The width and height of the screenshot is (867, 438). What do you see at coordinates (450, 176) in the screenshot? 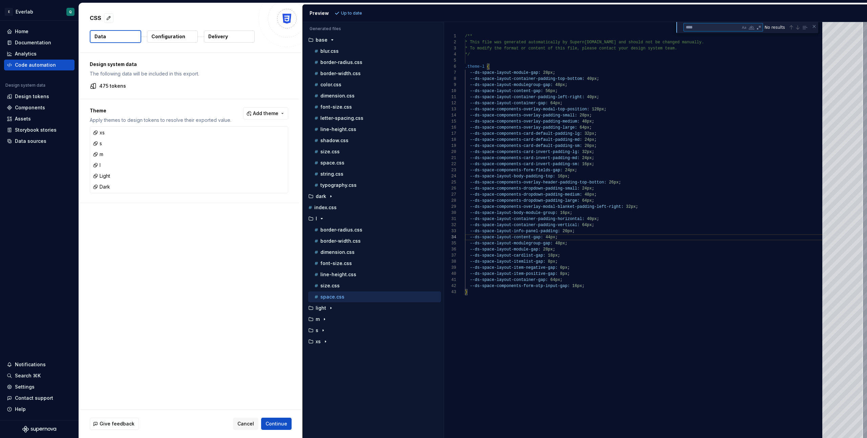
I see `div: 24` at bounding box center [450, 176].